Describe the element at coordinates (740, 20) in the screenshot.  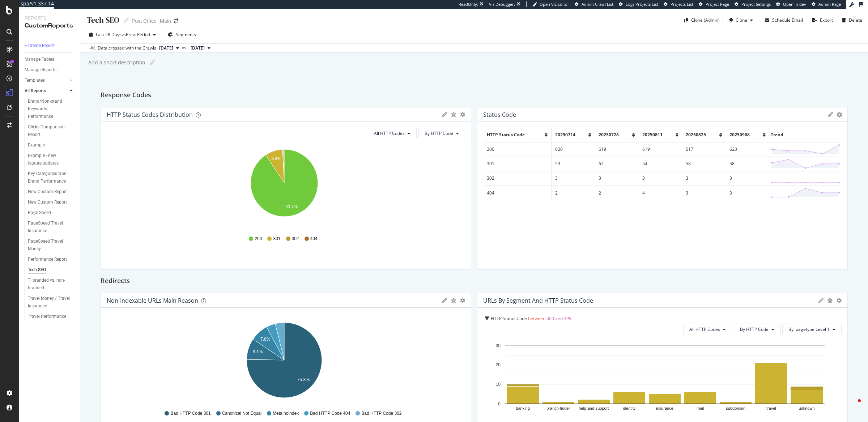
I see `button: Clone` at that location.